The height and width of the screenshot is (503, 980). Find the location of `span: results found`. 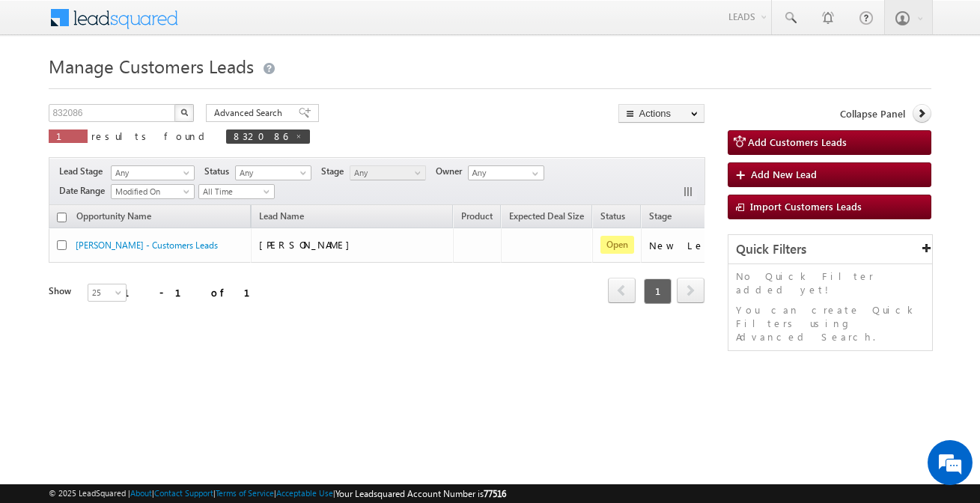

span: results found is located at coordinates (150, 136).